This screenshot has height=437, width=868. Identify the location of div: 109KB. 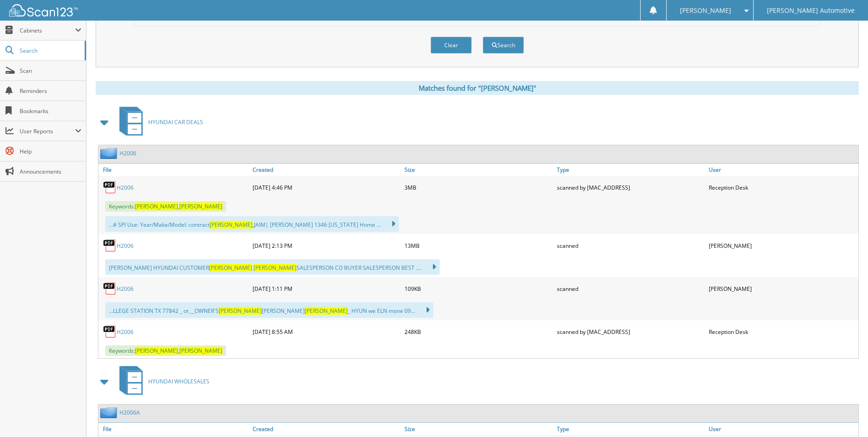
(478, 289).